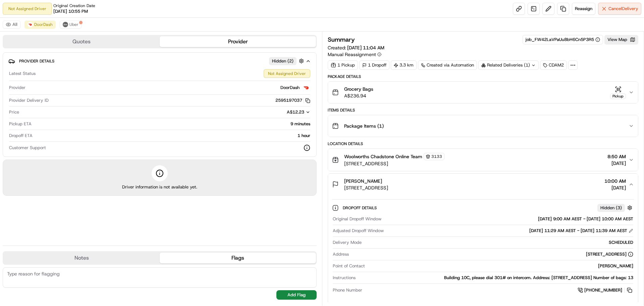 This screenshot has height=306, width=644. I want to click on span: A$236.94, so click(359, 96).